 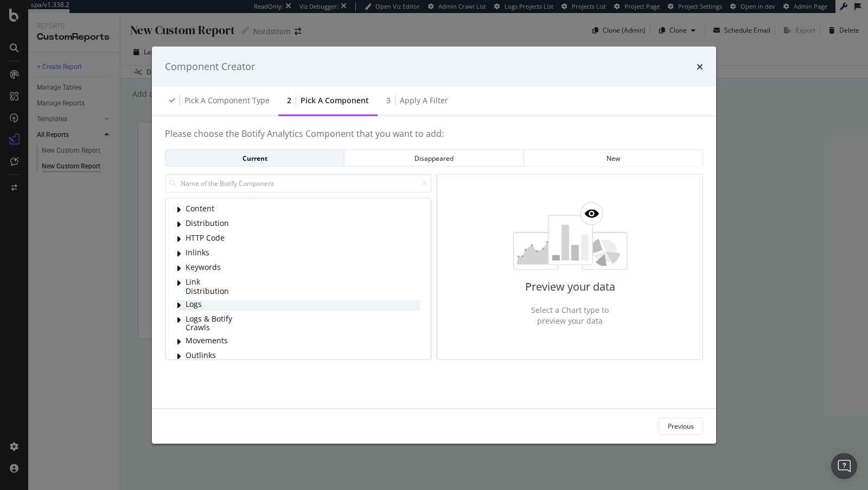 What do you see at coordinates (613, 157) in the screenshot?
I see `div: New` at bounding box center [613, 157].